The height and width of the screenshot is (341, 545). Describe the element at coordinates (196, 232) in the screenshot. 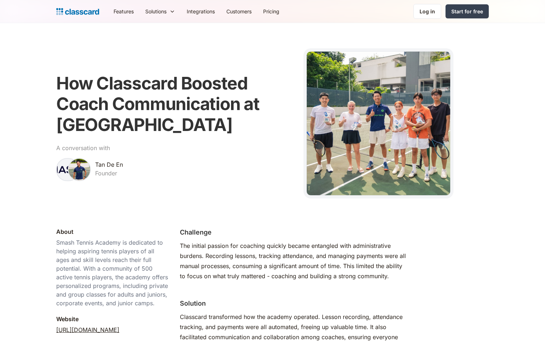

I see `h2: Challenge` at that location.